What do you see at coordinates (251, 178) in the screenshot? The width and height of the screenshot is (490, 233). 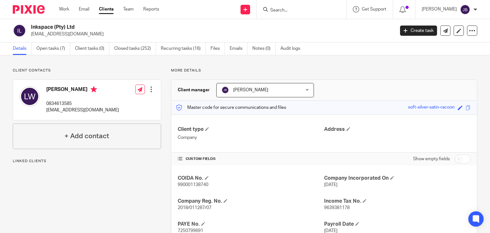 I see `h4: COIDA No.` at bounding box center [251, 178].